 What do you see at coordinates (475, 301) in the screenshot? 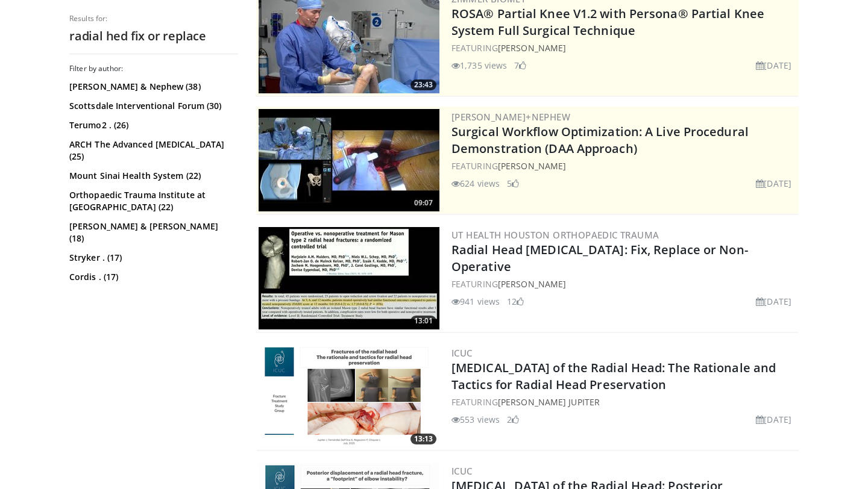
I see `li: 941 views` at bounding box center [475, 301].